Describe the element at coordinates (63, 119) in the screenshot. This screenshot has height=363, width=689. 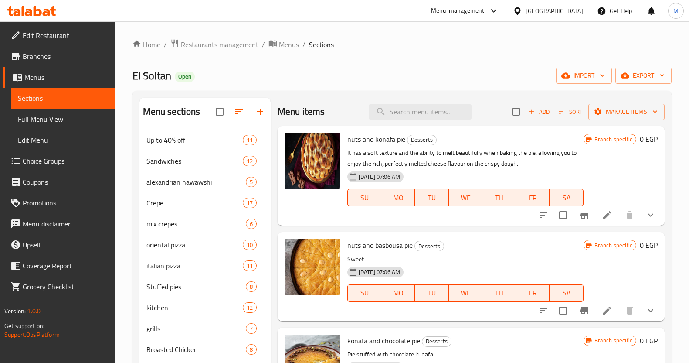
I see `span: Full Menu View` at that location.